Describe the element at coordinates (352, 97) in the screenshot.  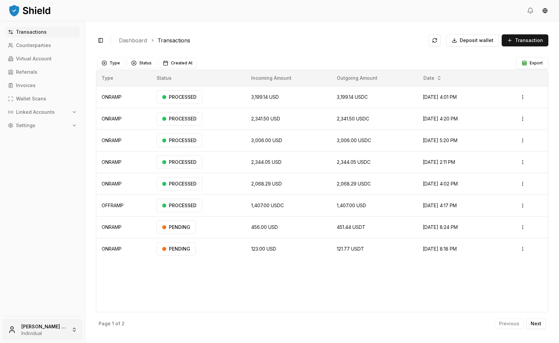
I see `span: 3,199.14 USDC` at that location.